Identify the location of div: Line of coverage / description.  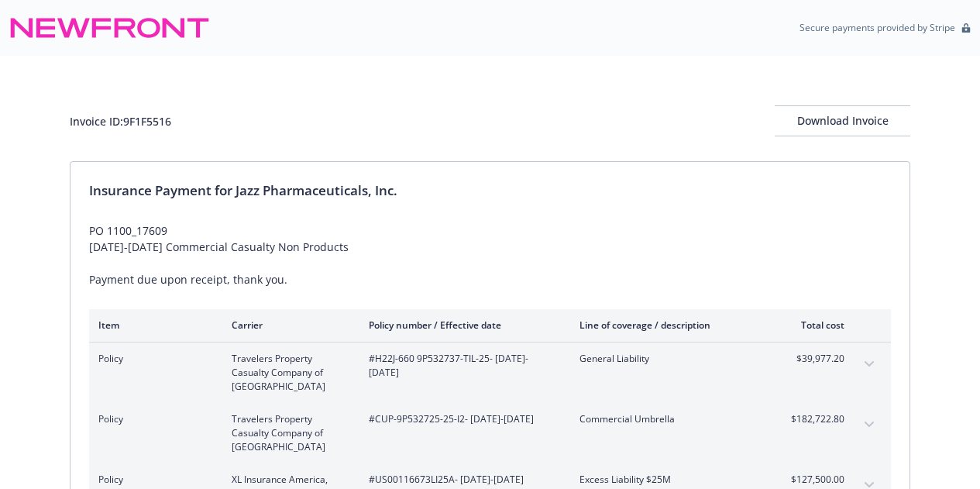
(670, 325).